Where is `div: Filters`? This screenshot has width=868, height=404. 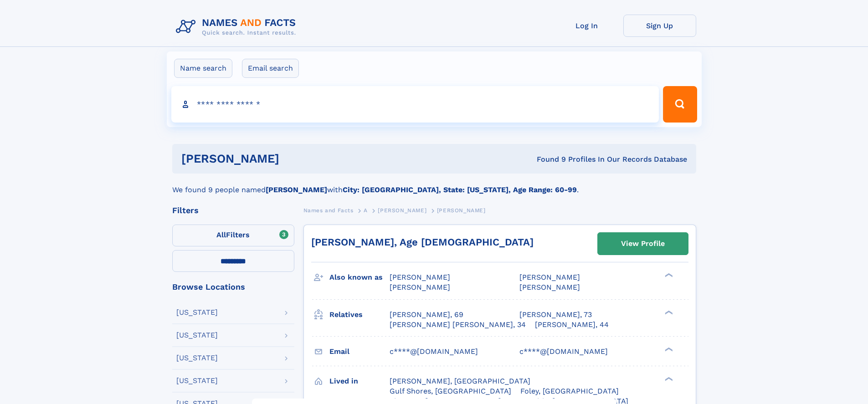 div: Filters is located at coordinates (233, 210).